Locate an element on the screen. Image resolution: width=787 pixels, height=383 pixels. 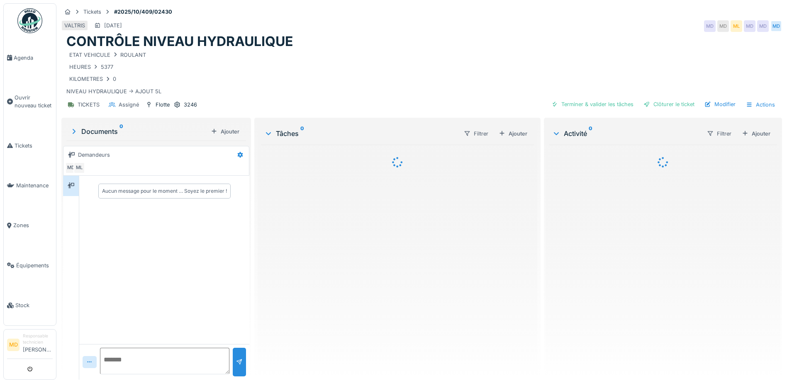
div: Assigné is located at coordinates (129, 105).